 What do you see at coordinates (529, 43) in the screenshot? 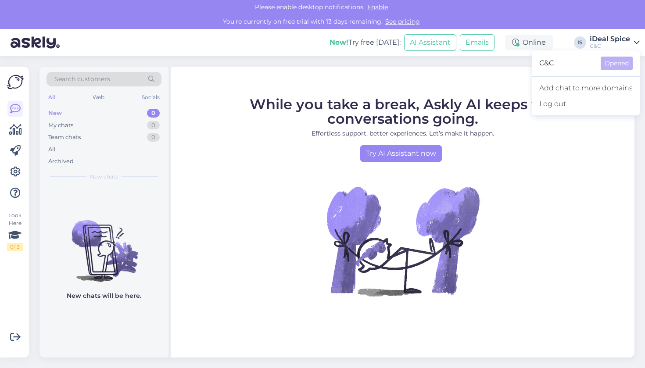
I see `div: Online` at bounding box center [529, 43].